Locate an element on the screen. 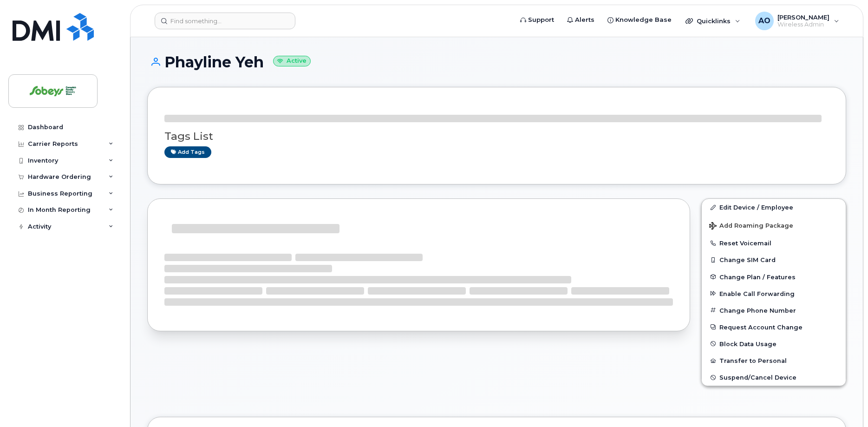 Image resolution: width=868 pixels, height=427 pixels. button: Add Roaming Package is located at coordinates (774, 225).